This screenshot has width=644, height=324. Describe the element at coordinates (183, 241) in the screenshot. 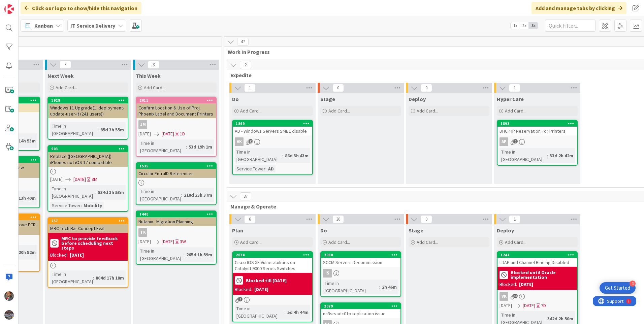

I see `div: 3W` at that location.